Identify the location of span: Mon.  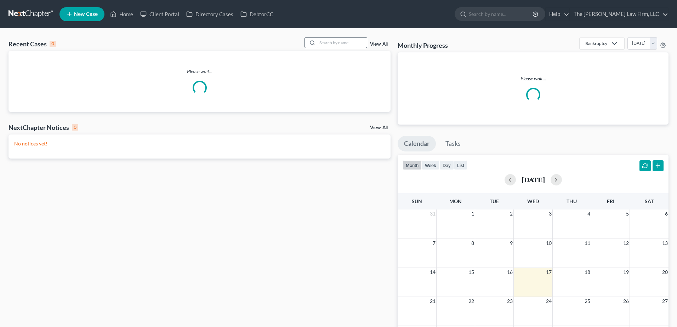
(456, 201).